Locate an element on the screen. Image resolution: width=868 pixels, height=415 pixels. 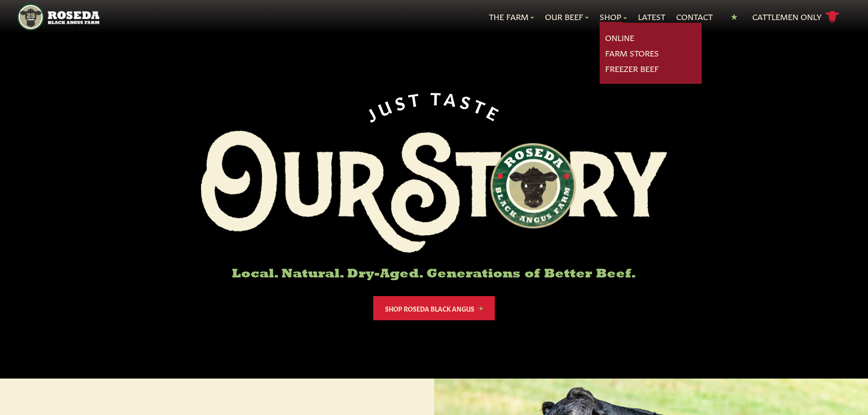
span: A is located at coordinates (452, 98).